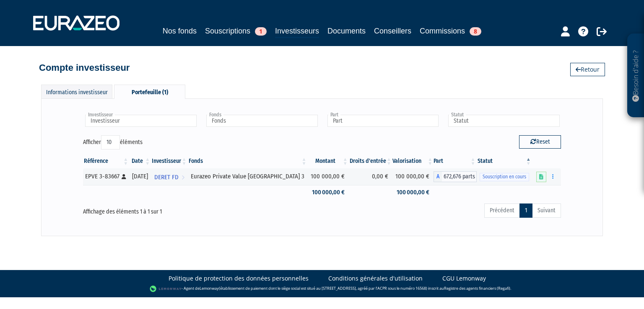 This screenshot has height=309, width=644. Describe the element at coordinates (179, 209) in the screenshot. I see `div: Affichage des éléments 1 à 1 sur 1` at that location.